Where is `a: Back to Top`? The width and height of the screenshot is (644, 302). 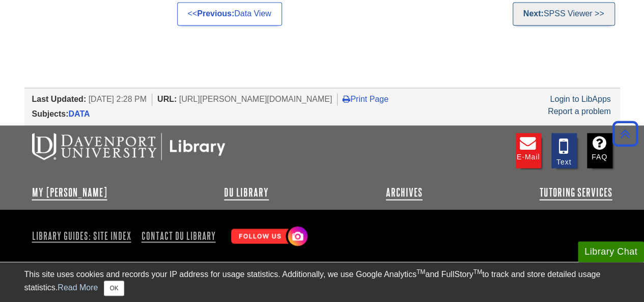
a: Back to Top is located at coordinates (625, 133).